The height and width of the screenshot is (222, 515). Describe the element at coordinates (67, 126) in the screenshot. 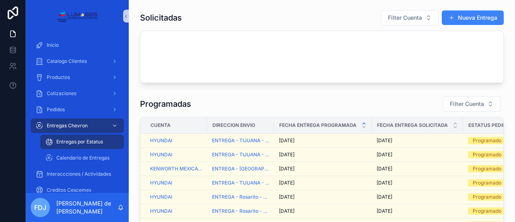

I see `span: Entregas Chevron` at that location.